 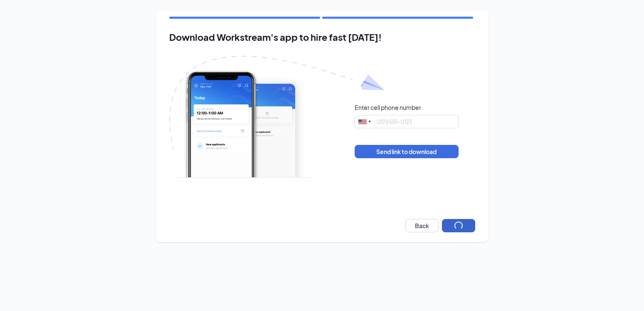 I want to click on button: Send link to download, so click(x=406, y=152).